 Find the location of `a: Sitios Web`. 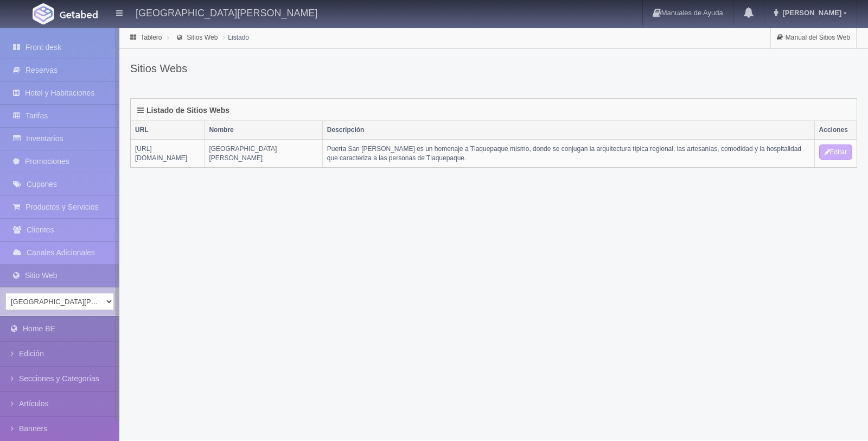

a: Sitios Web is located at coordinates (202, 37).